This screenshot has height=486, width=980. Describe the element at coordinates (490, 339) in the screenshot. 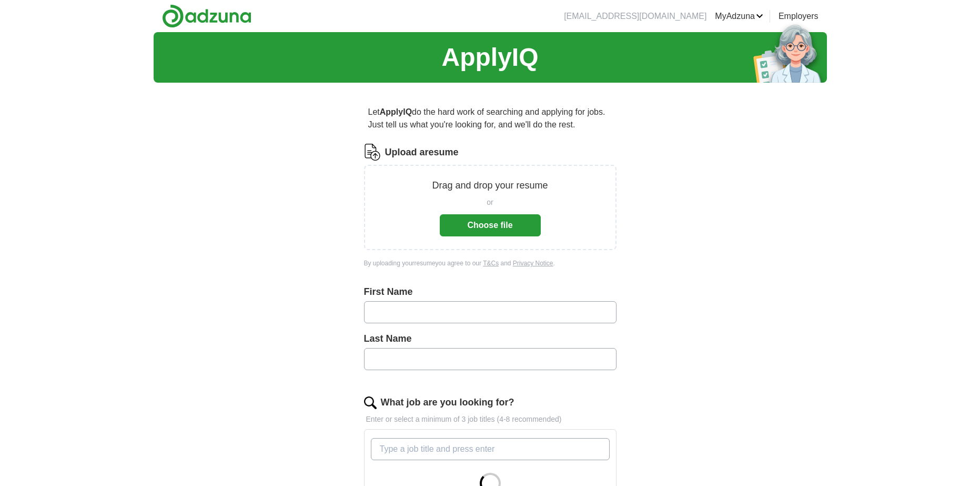

I see `label: Last Name` at that location.